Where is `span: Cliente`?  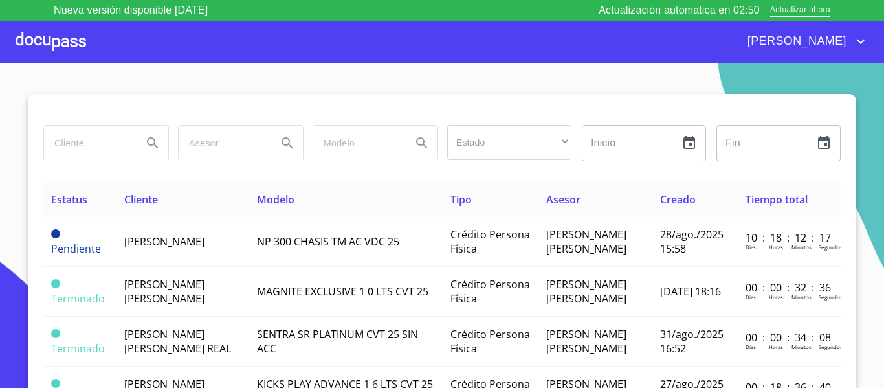
span: Cliente is located at coordinates (141, 199).